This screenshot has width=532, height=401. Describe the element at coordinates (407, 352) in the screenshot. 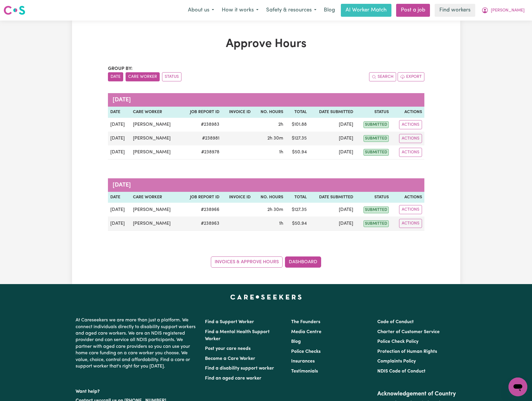

I see `a: Protection of Human Rights` at that location.